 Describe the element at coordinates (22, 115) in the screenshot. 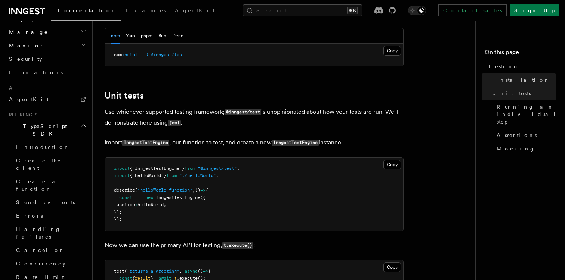

I see `span: References` at that location.